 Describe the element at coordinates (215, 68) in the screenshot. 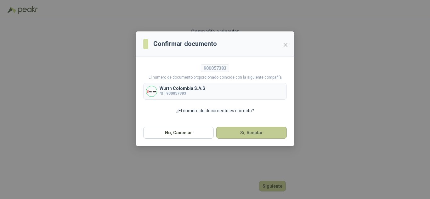

I see `div: 900057383` at that location.